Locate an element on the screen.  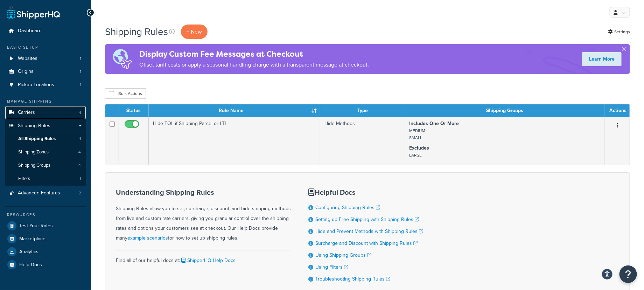
a: Shipping Zones 4 is located at coordinates (46, 152).